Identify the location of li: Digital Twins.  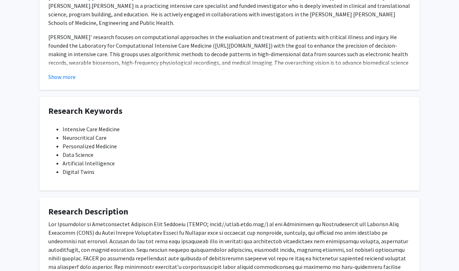
(236, 172).